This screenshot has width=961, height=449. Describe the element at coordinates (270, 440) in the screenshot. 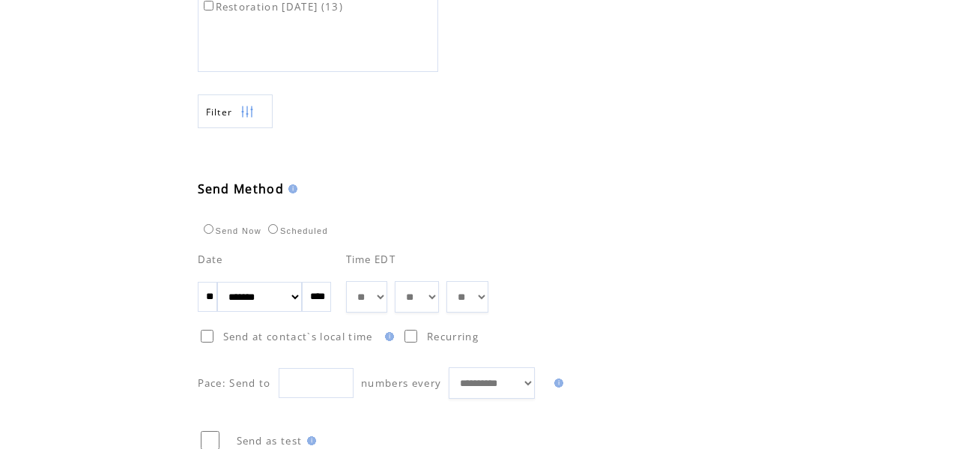

I see `span: Send as test` at that location.